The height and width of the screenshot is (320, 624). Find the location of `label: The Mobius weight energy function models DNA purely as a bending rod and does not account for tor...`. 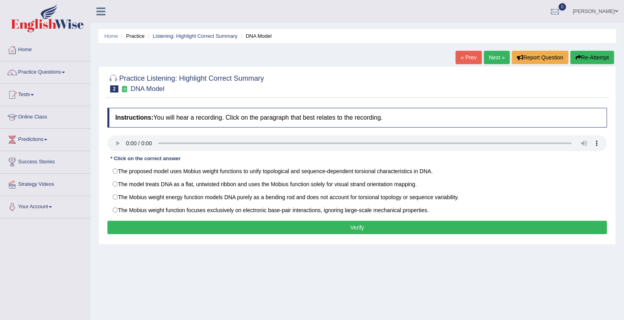

label: The Mobius weight energy function models DNA purely as a bending rod and does not account for tor... is located at coordinates (357, 197).